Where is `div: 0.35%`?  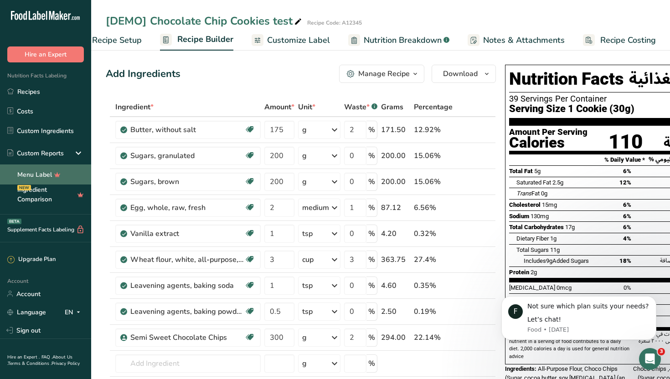 div: 0.35% is located at coordinates (433, 286).